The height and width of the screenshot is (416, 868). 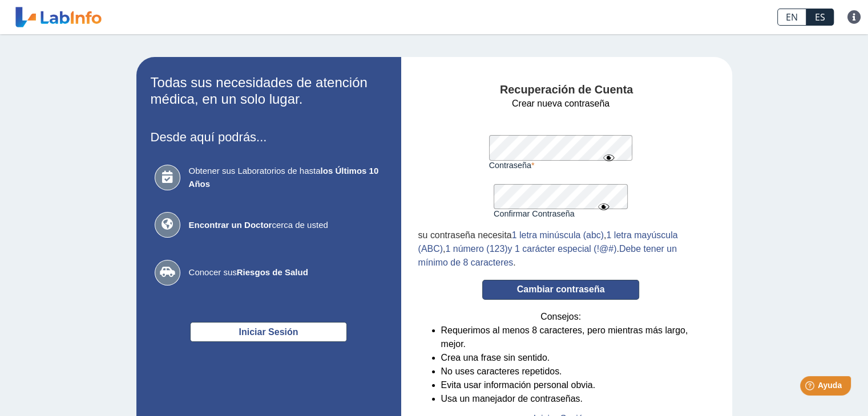 I want to click on span: su contraseña necesita, so click(x=465, y=235).